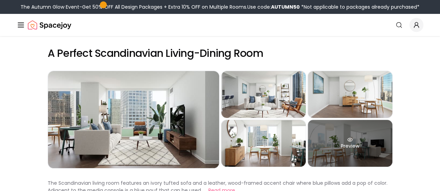 The width and height of the screenshot is (440, 191). What do you see at coordinates (285, 7) in the screenshot?
I see `b: AUTUMN50` at bounding box center [285, 7].